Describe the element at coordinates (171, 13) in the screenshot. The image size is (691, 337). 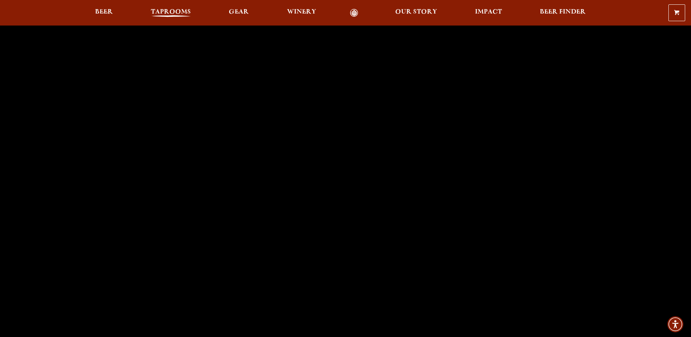
I see `a: Taprooms` at that location.